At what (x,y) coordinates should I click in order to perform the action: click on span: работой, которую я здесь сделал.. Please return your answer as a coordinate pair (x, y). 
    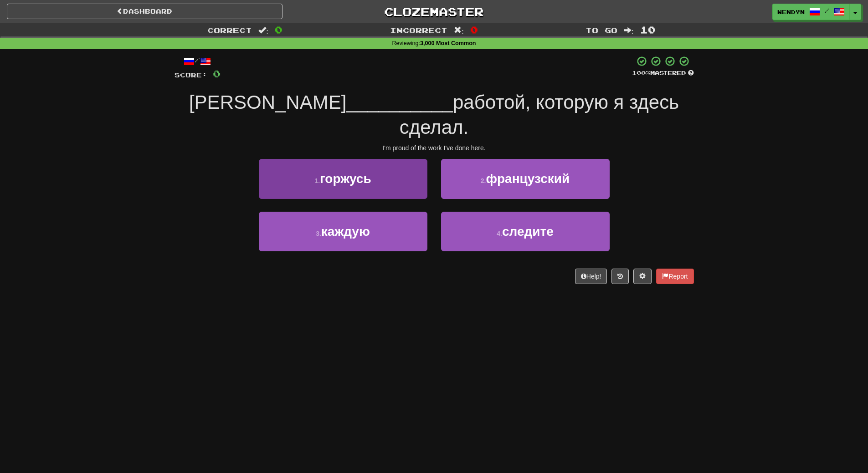
    Looking at the image, I should click on (539, 114).